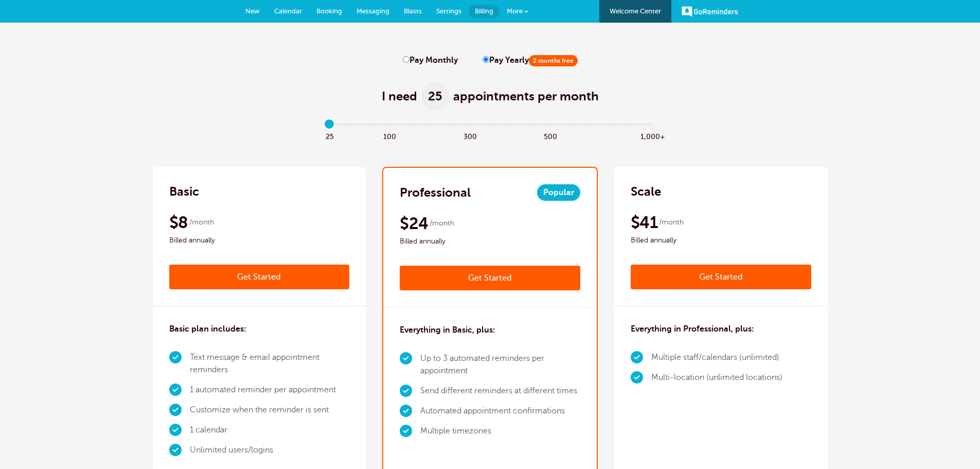  What do you see at coordinates (553, 61) in the screenshot?
I see `span: 2 months free` at bounding box center [553, 61].